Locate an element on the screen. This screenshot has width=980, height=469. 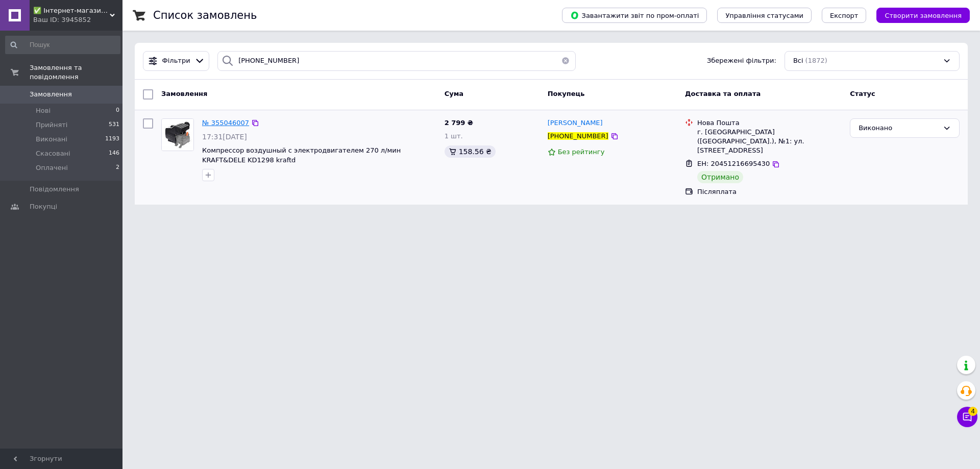
span: Завантажити звіт по пром-оплаті is located at coordinates (634, 15).